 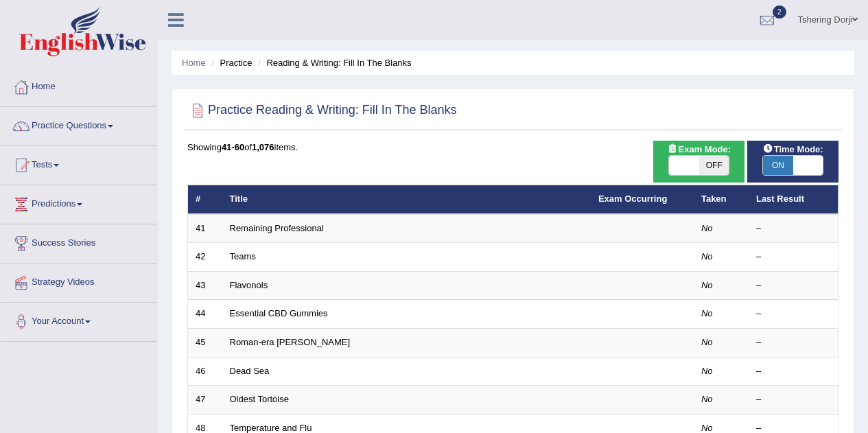 I want to click on a: Temperature and Flu, so click(x=271, y=427).